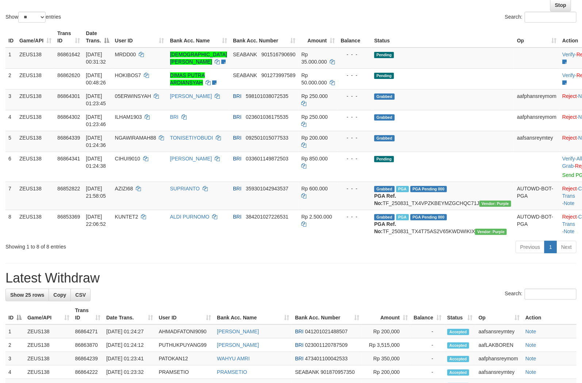 The image size is (582, 383). Describe the element at coordinates (267, 117) in the screenshot. I see `span: Copy 023601036175535 to clipboard` at that location.